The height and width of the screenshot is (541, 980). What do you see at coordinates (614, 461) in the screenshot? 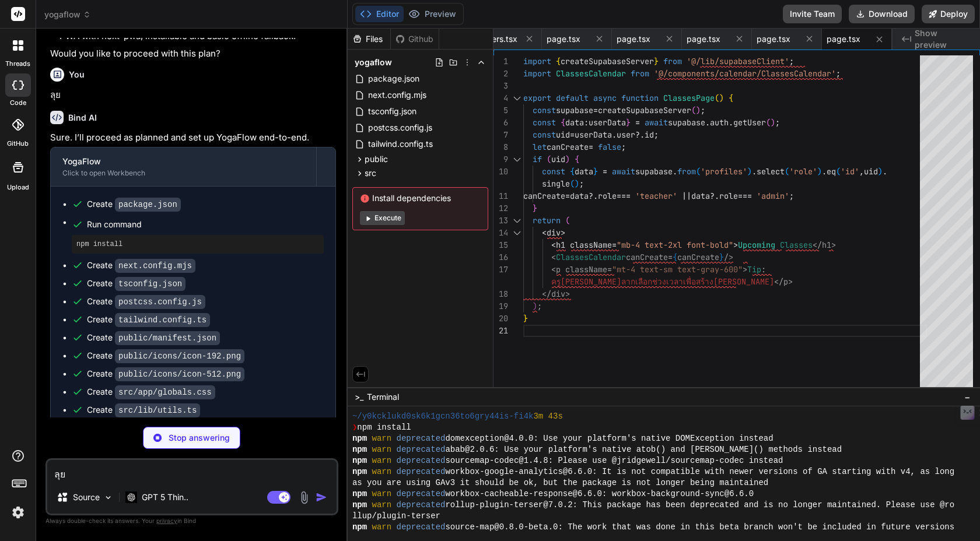
I see `span: sourcemap-codec@1.4.8: Please use @jridgewell/sourcemap-codec instead` at bounding box center [614, 461].